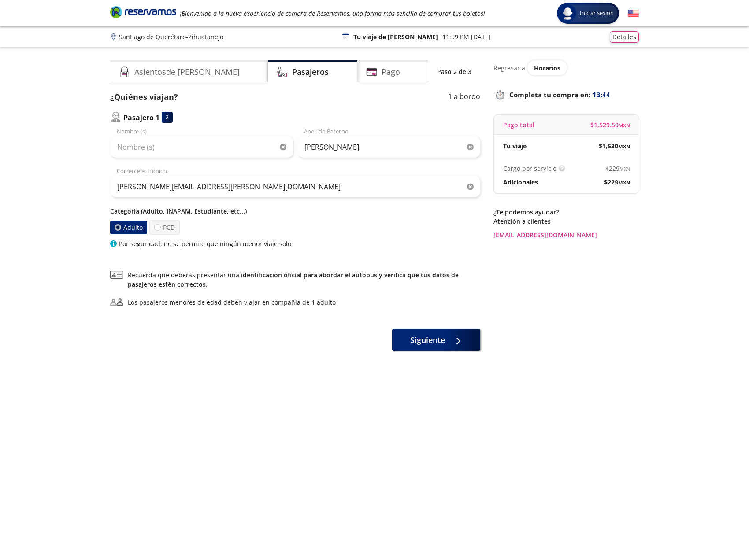  I want to click on p: Atención a clientes, so click(566, 221).